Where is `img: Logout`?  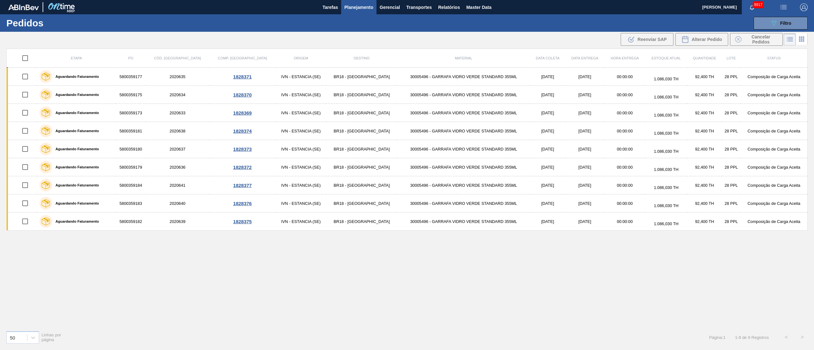 img: Logout is located at coordinates (804, 7).